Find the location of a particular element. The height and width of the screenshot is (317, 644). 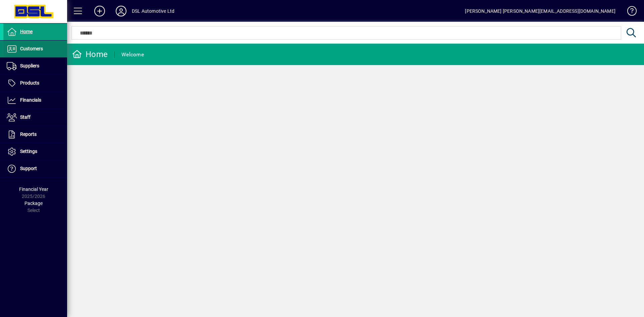

span: Support is located at coordinates (28, 168).